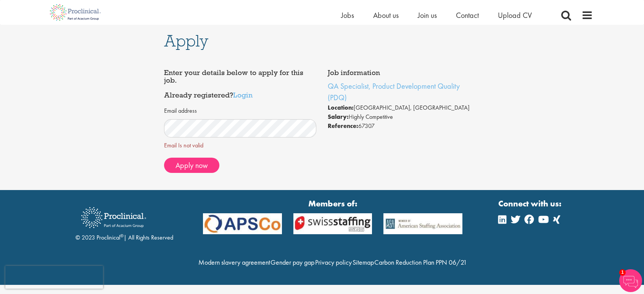 The width and height of the screenshot is (644, 294). I want to click on a: Privacy policy, so click(333, 262).